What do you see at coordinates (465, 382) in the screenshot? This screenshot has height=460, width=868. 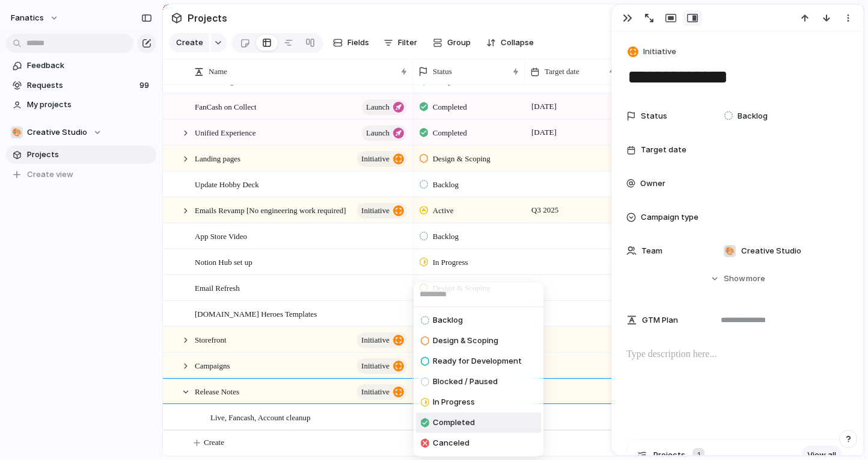 I see `span: Blocked / Paused` at bounding box center [465, 382].